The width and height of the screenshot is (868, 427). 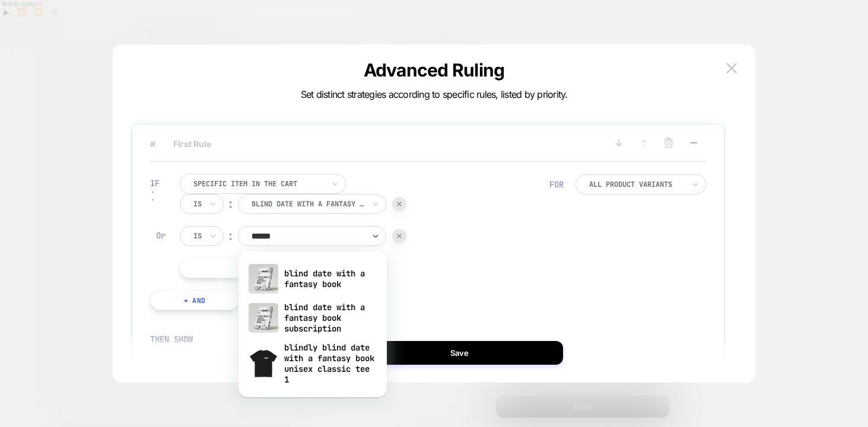 I want to click on div: THEN SHOW, so click(x=425, y=339).